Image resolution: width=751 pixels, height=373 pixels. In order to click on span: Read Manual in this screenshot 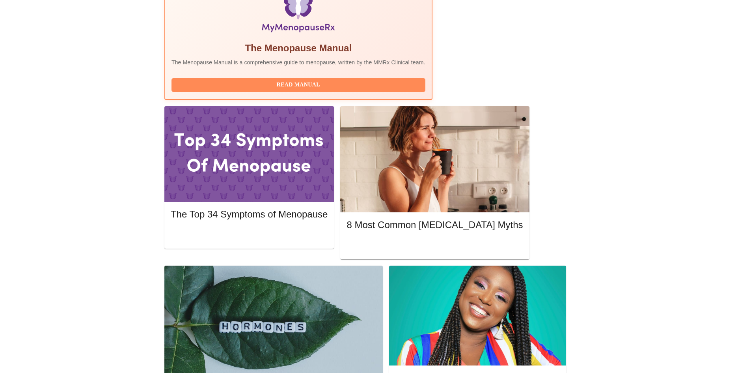, I will do `click(299, 85)`.